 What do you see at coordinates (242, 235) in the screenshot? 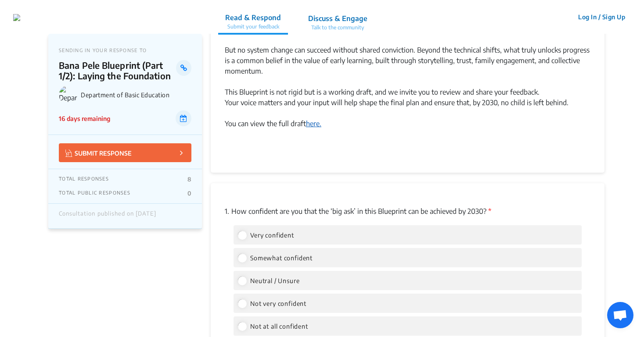
I see `input: Very confident` at bounding box center [242, 235].